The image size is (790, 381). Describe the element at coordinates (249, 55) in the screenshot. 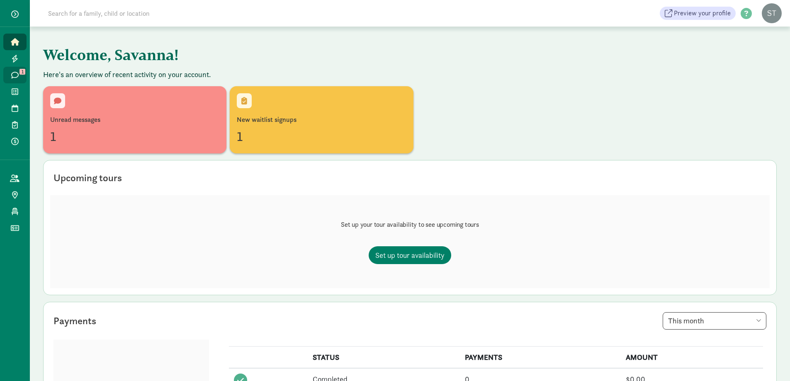

I see `h1: Welcome, Savanna!` at that location.